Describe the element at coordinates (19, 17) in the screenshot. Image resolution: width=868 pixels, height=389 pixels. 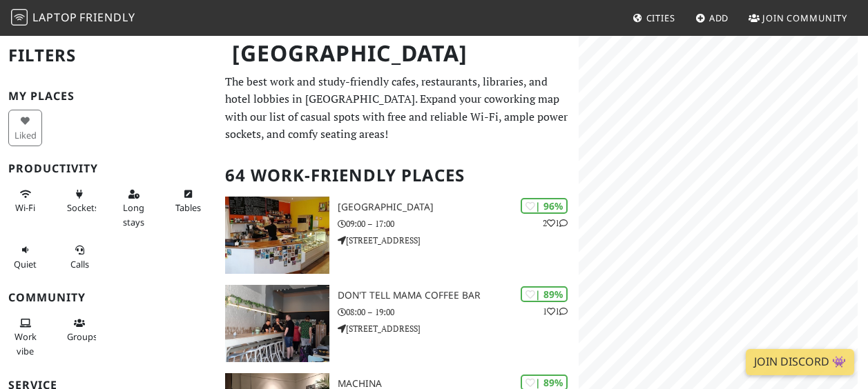
I see `img: LaptopFriendly` at that location.